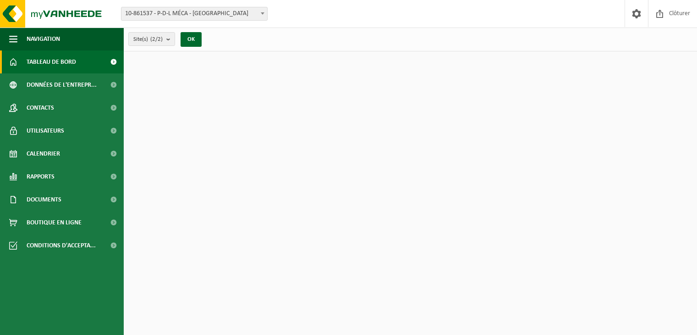 The width and height of the screenshot is (697, 335). What do you see at coordinates (152, 39) in the screenshot?
I see `button: Site(s)(2/2)` at bounding box center [152, 39].